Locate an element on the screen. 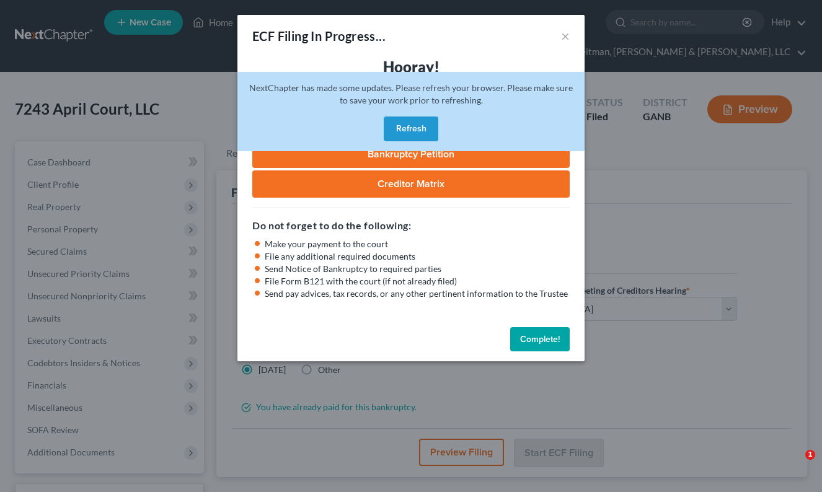 Image resolution: width=822 pixels, height=492 pixels. li: Send Notice of Bankruptcy to required parties is located at coordinates (417, 269).